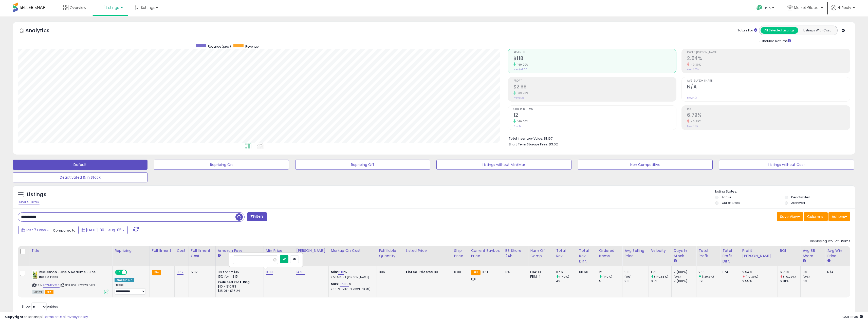  Describe the element at coordinates (767, 8) in the screenshot. I see `span: Help` at that location.